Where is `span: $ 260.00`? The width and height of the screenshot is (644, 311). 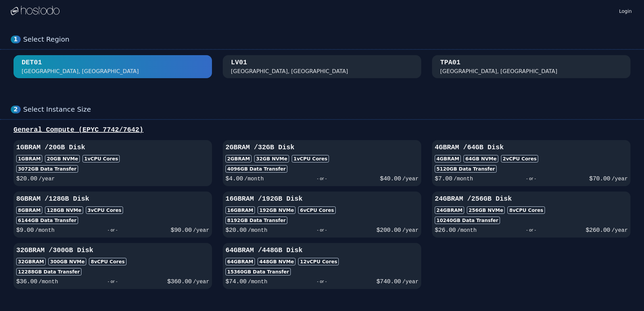
span: $ 260.00 is located at coordinates (598, 230).